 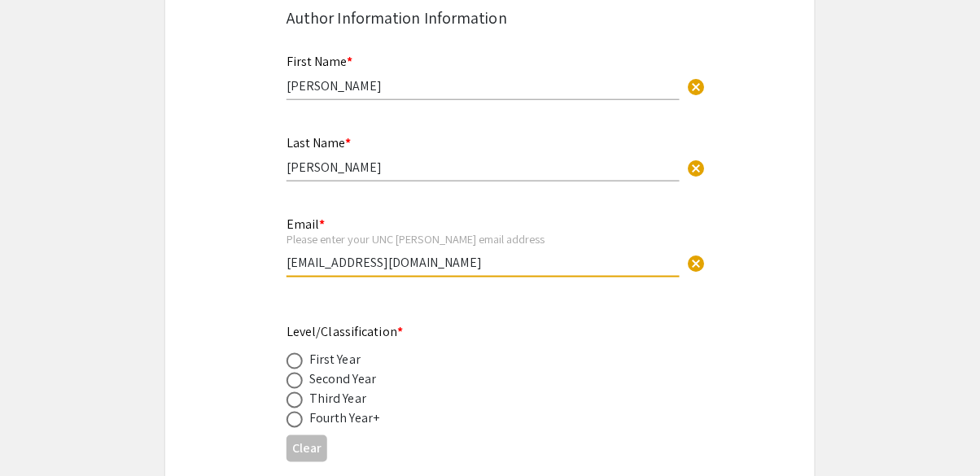 What do you see at coordinates (334, 361) in the screenshot?
I see `div: First Year` at bounding box center [334, 361].